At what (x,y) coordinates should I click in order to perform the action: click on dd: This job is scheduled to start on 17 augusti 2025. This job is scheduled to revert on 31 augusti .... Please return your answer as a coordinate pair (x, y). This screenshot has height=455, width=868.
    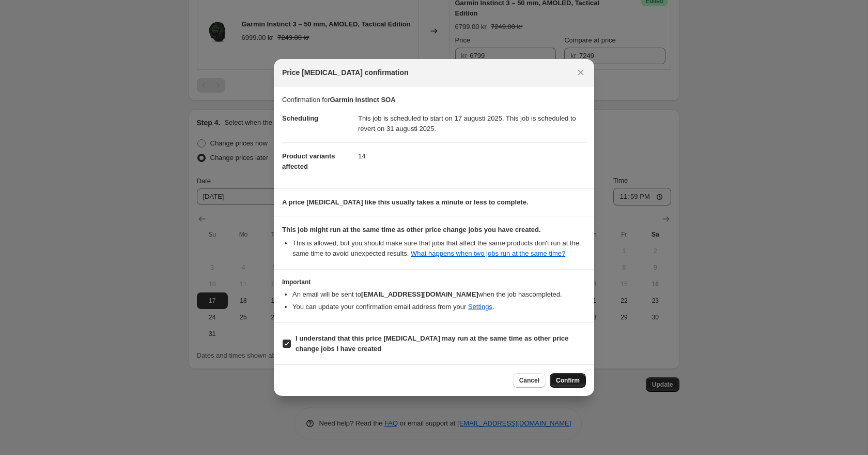
    Looking at the image, I should click on (472, 124).